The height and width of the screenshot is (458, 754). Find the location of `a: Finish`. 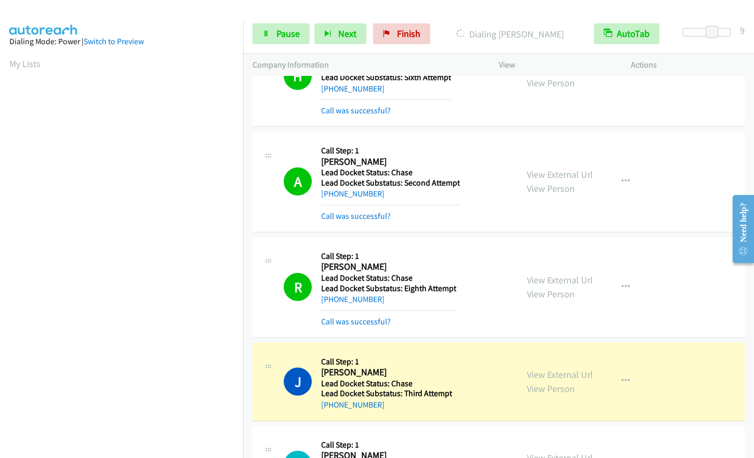

a: Finish is located at coordinates (402, 34).